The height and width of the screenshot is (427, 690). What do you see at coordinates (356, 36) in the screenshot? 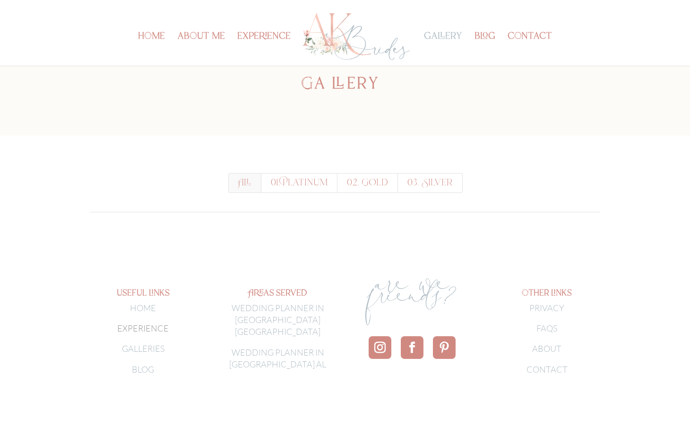
I see `img: Los Angeles Wedding Planner - AK Brides` at bounding box center [356, 36].